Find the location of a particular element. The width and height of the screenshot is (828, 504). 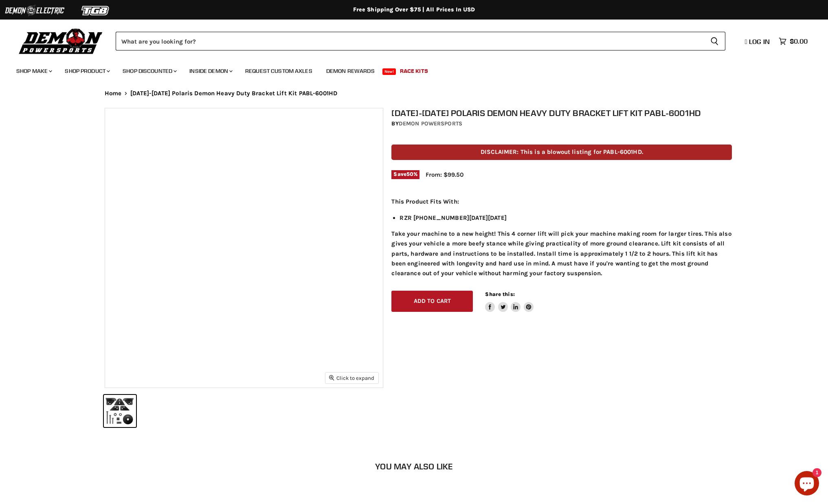

button: Click to expand is located at coordinates (352, 378).